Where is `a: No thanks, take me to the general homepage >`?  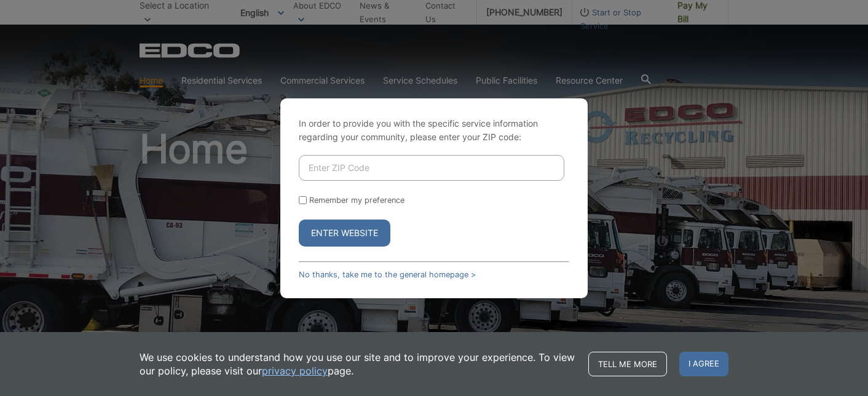
a: No thanks, take me to the general homepage > is located at coordinates (387, 275).